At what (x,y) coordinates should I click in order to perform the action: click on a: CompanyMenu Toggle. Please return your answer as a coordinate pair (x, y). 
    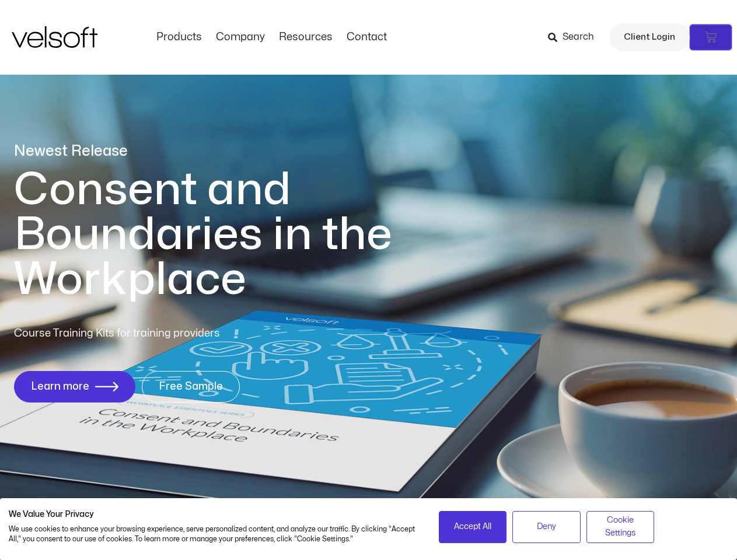
    Looking at the image, I should click on (240, 37).